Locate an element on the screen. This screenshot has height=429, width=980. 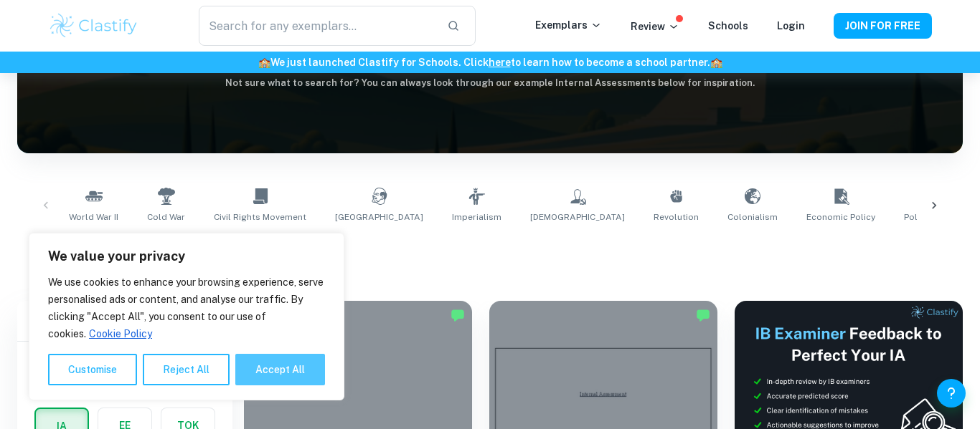
a: Schools is located at coordinates (728, 26).